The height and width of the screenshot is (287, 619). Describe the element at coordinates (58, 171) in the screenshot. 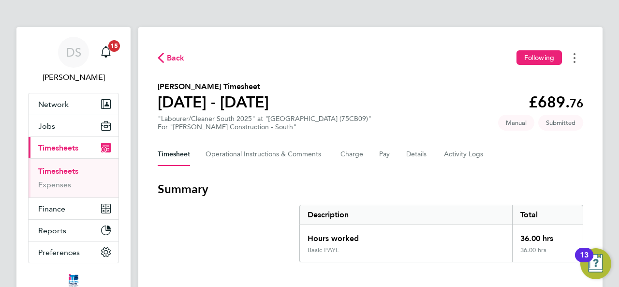

I see `a: Timesheets` at that location.